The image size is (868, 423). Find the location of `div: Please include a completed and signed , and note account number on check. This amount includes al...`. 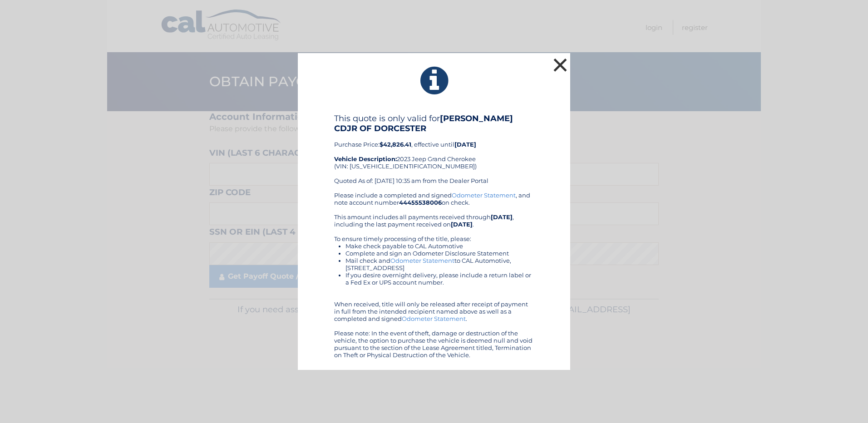

div: Please include a completed and signed , and note account number on check. This amount includes al... is located at coordinates (434, 275).